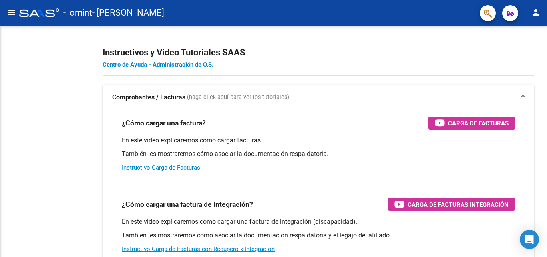 This screenshot has height=257, width=547. I want to click on h3: ¿Cómo cargar una factura de integración?, so click(188, 204).